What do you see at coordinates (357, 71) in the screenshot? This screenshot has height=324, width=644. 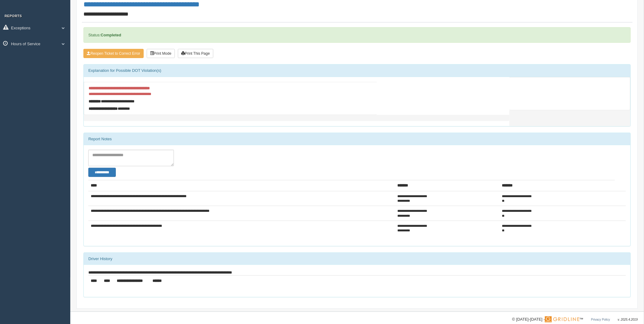 I see `div: Explanation for Possible DOT Violation(s)` at bounding box center [357, 71].